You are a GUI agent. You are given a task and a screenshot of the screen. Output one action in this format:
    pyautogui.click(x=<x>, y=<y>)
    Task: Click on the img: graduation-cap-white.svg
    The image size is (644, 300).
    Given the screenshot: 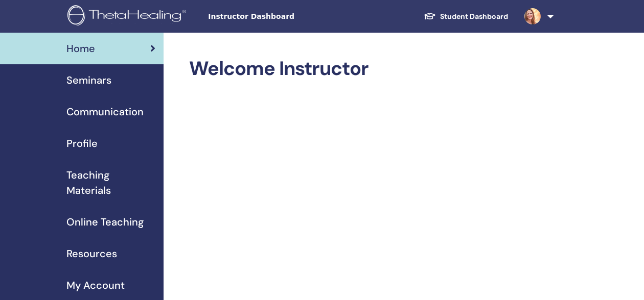 What is the action you would take?
    pyautogui.click(x=430, y=16)
    